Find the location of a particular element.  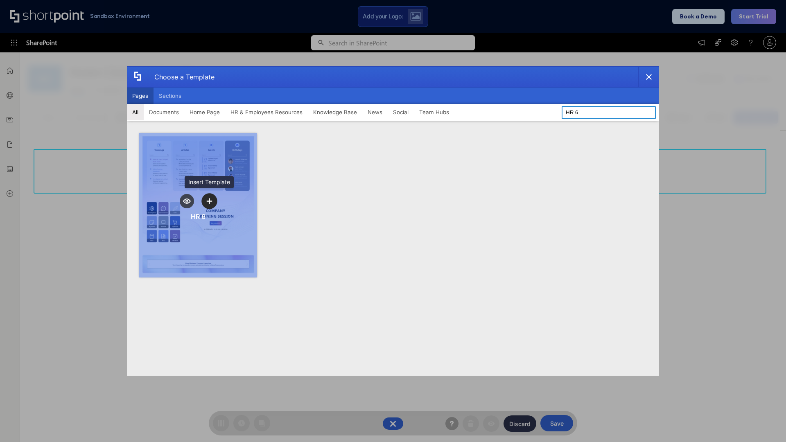

button: Sections is located at coordinates (170, 96).